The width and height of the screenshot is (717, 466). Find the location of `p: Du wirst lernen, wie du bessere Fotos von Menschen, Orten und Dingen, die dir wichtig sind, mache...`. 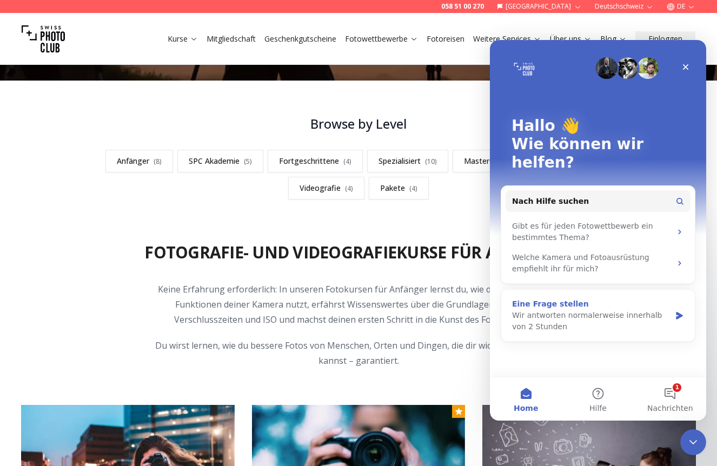

p: Du wirst lernen, wie du bessere Fotos von Menschen, Orten und Dingen, die dir wichtig sind, mache... is located at coordinates (358, 353).